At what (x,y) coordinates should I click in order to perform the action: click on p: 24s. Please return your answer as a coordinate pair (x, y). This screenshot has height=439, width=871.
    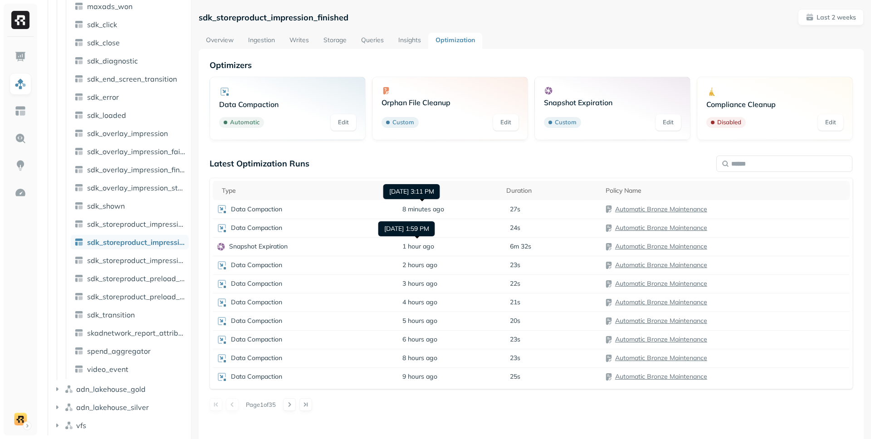
    Looking at the image, I should click on (515, 228).